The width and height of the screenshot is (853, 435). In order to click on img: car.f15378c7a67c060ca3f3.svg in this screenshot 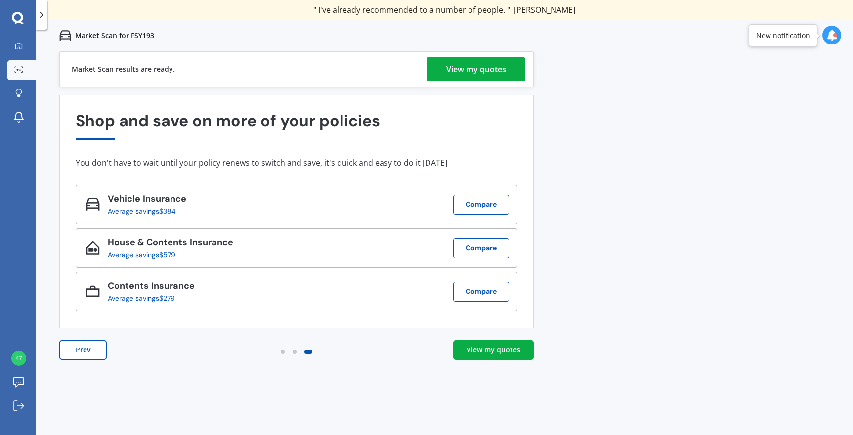, I will do `click(65, 36)`.